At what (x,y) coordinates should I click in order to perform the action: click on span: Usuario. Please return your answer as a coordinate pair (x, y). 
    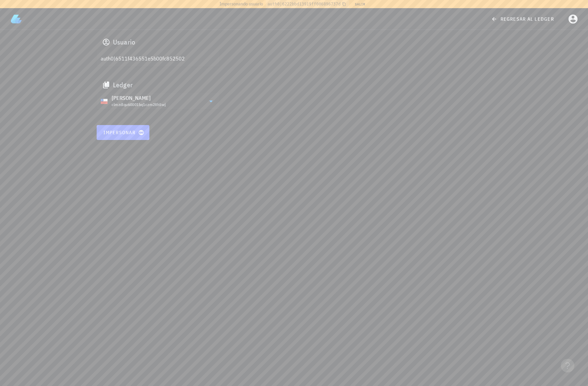
    Looking at the image, I should click on (124, 42).